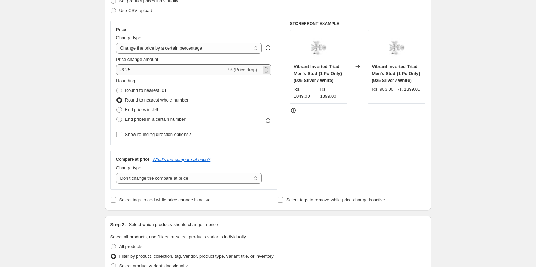 Image resolution: width=536 pixels, height=267 pixels. I want to click on h6: STOREFRONT EXAMPLE, so click(358, 24).